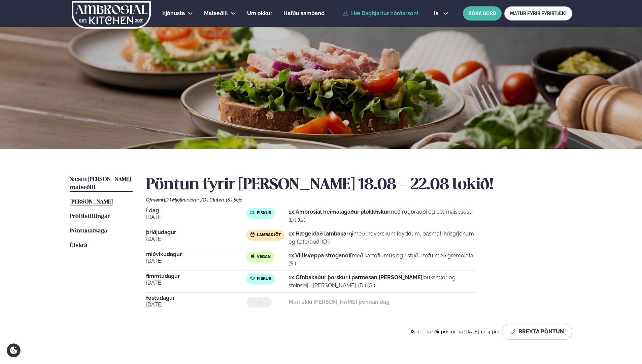  What do you see at coordinates (234, 200) in the screenshot?
I see `span: (S ) Soja` at bounding box center [234, 200].